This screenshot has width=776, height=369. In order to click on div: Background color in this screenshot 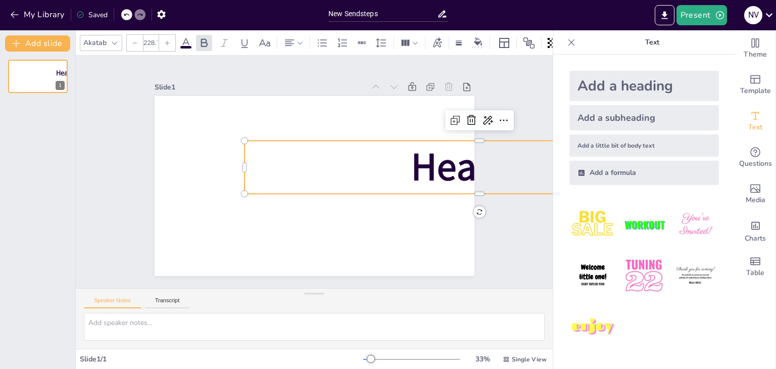, I will do `click(478, 42)`.